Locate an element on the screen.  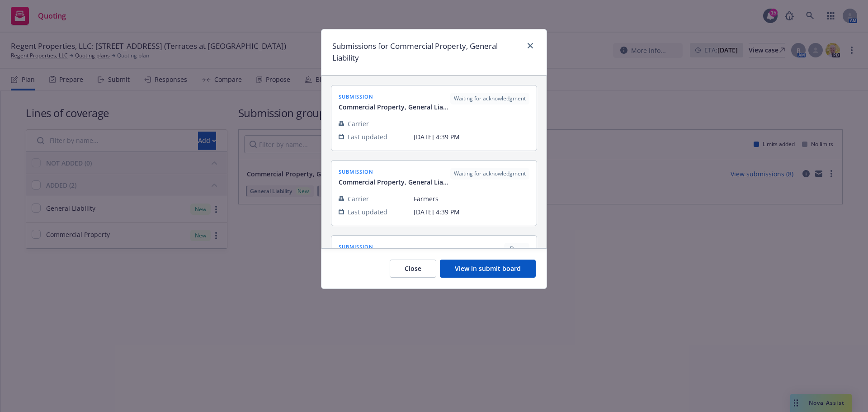
button: View in submit board is located at coordinates (488, 269).